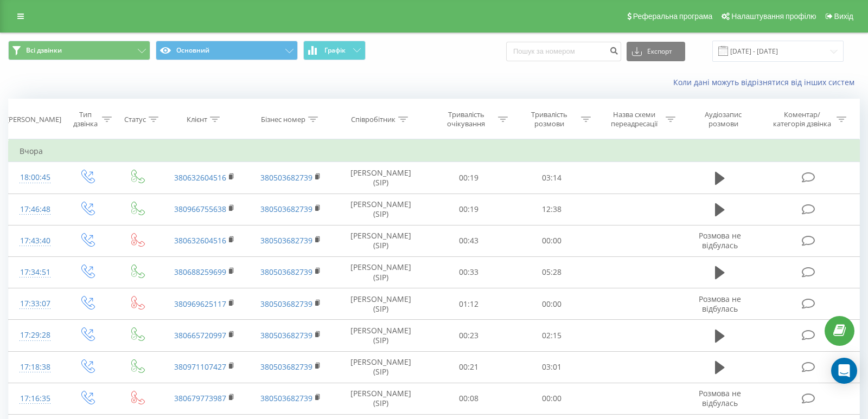 The height and width of the screenshot is (419, 868). What do you see at coordinates (434, 151) in the screenshot?
I see `td: Вчора` at bounding box center [434, 151].